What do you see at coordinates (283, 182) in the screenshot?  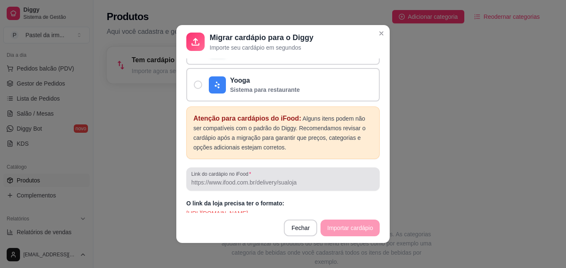 I see `input: Link do cardápio no iFood` at bounding box center [283, 182].